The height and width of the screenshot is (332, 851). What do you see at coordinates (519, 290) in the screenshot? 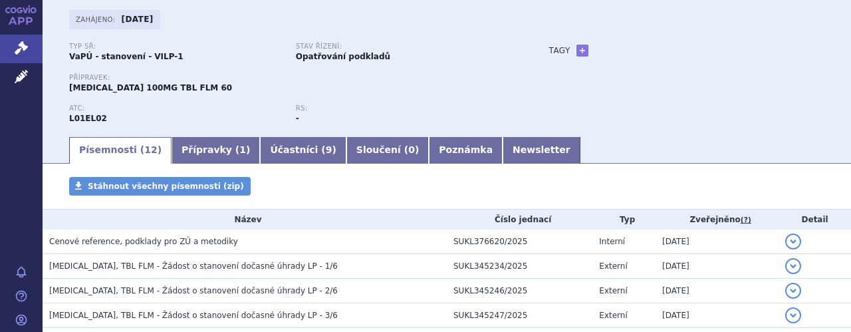
I see `td: SUKL345246/2025` at bounding box center [519, 290].